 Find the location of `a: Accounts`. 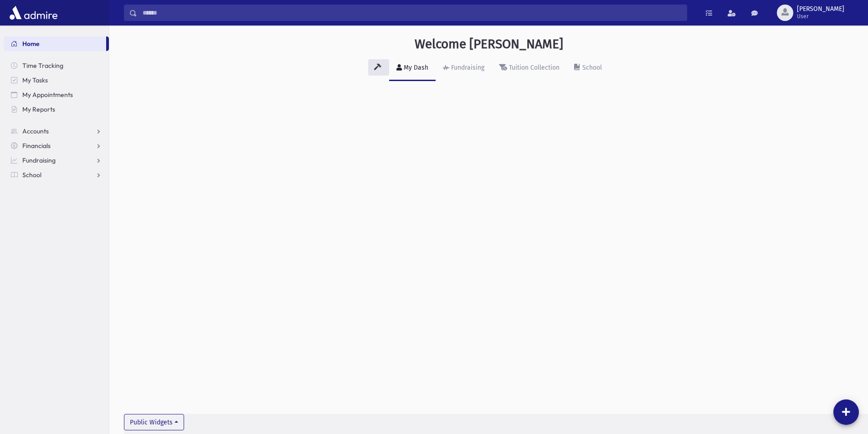

a: Accounts is located at coordinates (56, 131).